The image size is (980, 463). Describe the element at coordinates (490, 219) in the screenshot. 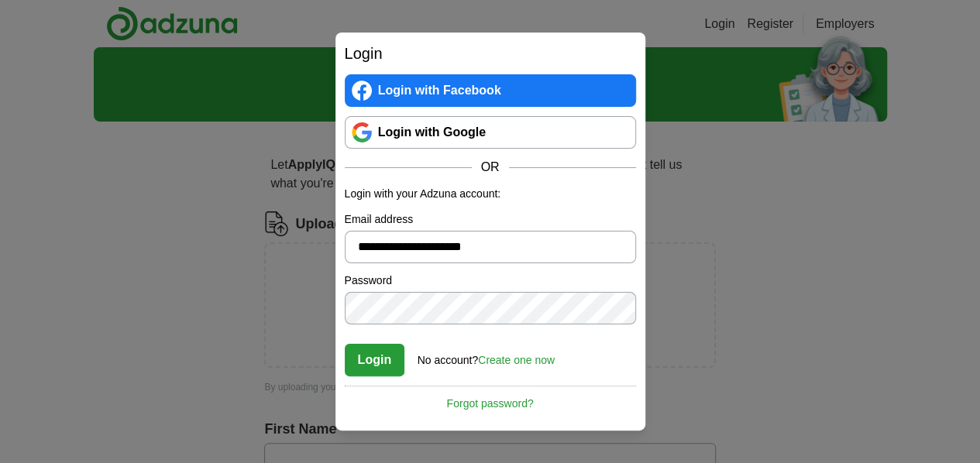

I see `label: Email address` at that location.